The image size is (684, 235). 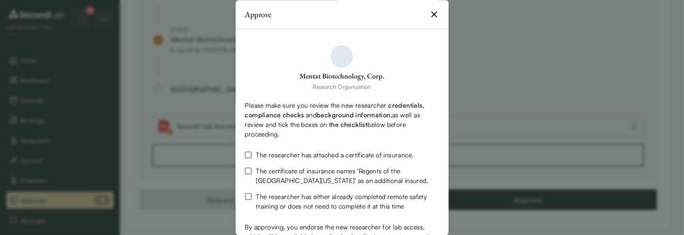 What do you see at coordinates (349, 124) in the screenshot?
I see `span: the checklist` at bounding box center [349, 124].